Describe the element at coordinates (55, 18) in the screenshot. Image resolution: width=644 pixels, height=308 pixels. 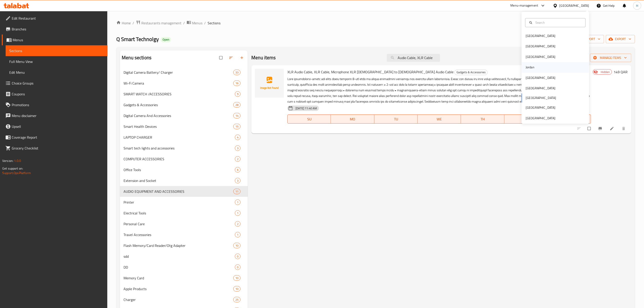
I see `a: Edit Restaurant` at that location.